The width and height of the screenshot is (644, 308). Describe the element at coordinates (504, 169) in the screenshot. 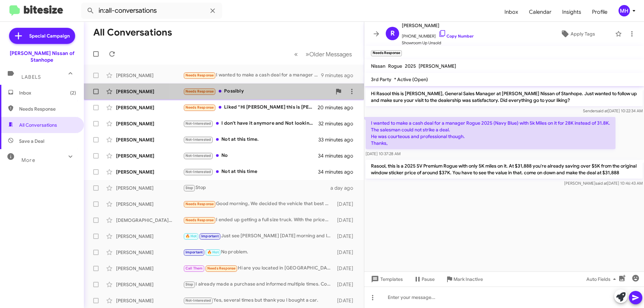

I see `p: Rasool, this is a 2025 SV Premium Rogue with only 5K miles on it. At $31,888 you're already savin...` at that location.